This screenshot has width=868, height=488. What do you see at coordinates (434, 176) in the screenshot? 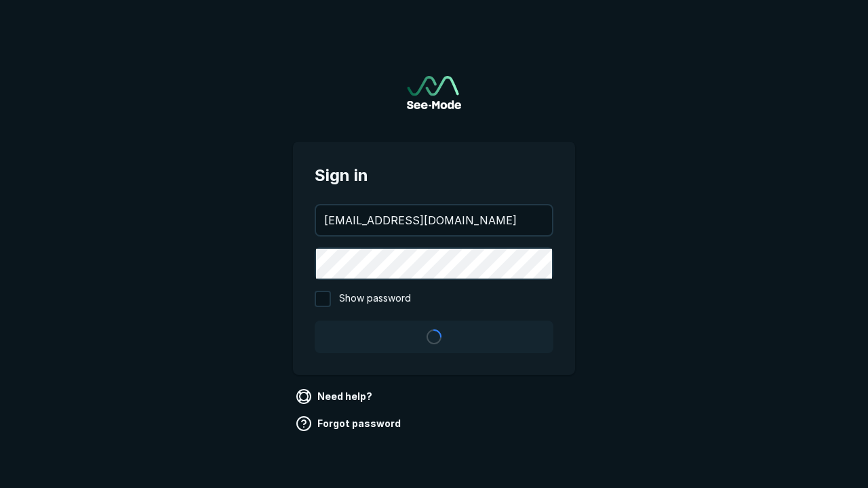
I see `span: Sign in` at bounding box center [434, 176].